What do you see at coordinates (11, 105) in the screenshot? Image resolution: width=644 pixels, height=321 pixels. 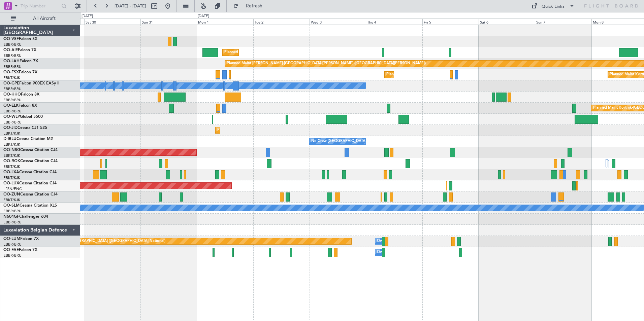 I see `span: OO-ELK` at bounding box center [11, 105].